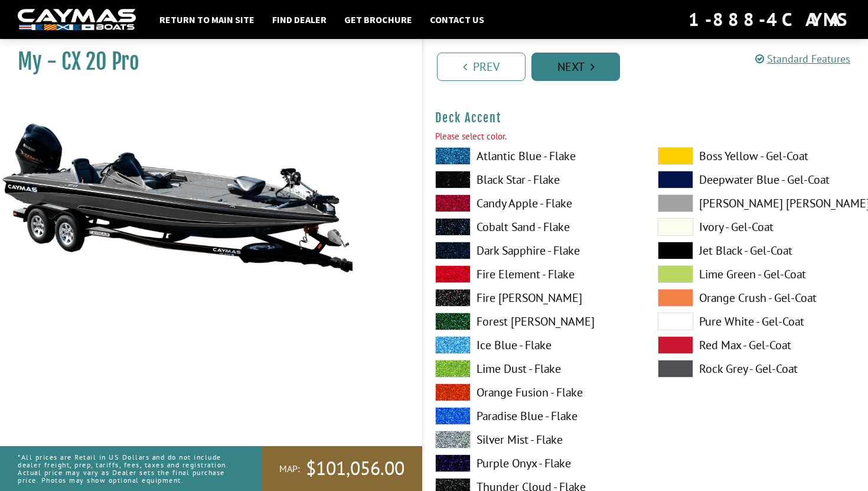 This screenshot has height=491, width=868. I want to click on label: Ice Blue - Flake, so click(534, 345).